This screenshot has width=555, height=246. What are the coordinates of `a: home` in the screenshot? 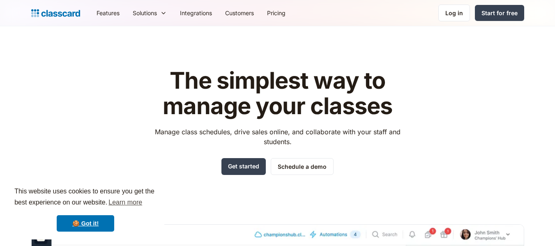 It's located at (55, 13).